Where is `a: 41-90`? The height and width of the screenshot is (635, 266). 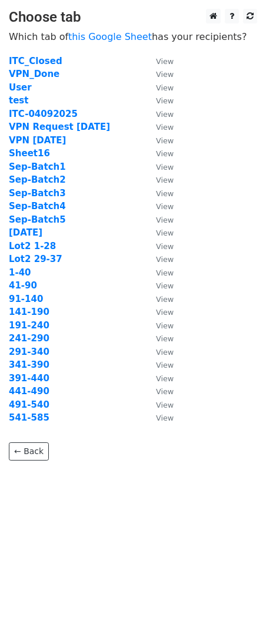
a: 41-90 is located at coordinates (23, 286).